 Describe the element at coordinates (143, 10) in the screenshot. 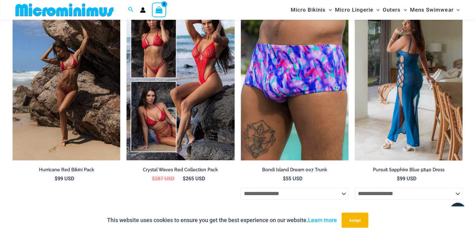

I see `a: Account icon link` at that location.